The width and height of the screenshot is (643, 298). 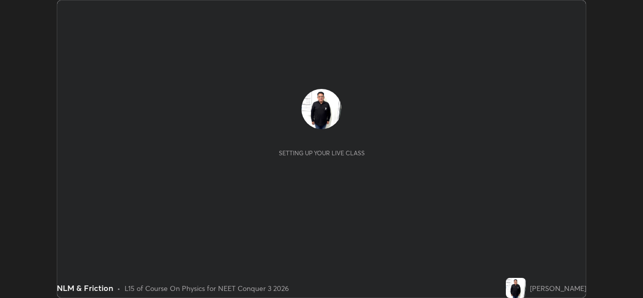 What do you see at coordinates (206, 288) in the screenshot?
I see `div: L15 of Course On Physics for NEET Conquer 3 2026` at bounding box center [206, 288].